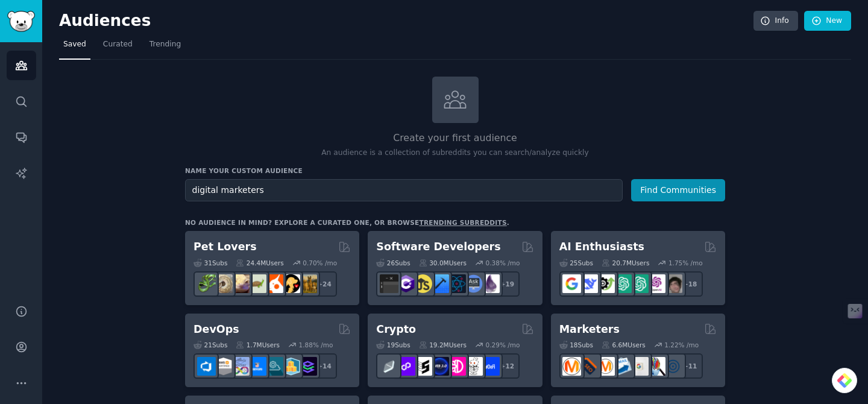 The width and height of the screenshot is (868, 404). Describe the element at coordinates (503, 345) in the screenshot. I see `div: 0.29 % /mo` at that location.